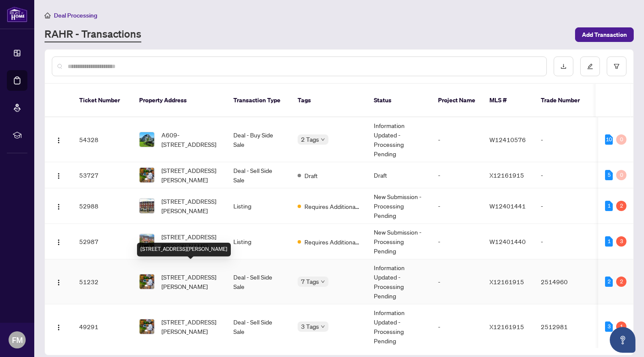  What do you see at coordinates (102, 241) in the screenshot?
I see `td: 52987` at bounding box center [102, 241].